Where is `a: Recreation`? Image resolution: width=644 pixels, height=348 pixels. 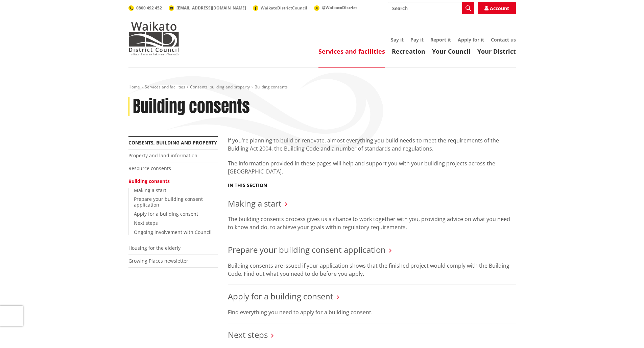 a: Recreation is located at coordinates (408, 52).